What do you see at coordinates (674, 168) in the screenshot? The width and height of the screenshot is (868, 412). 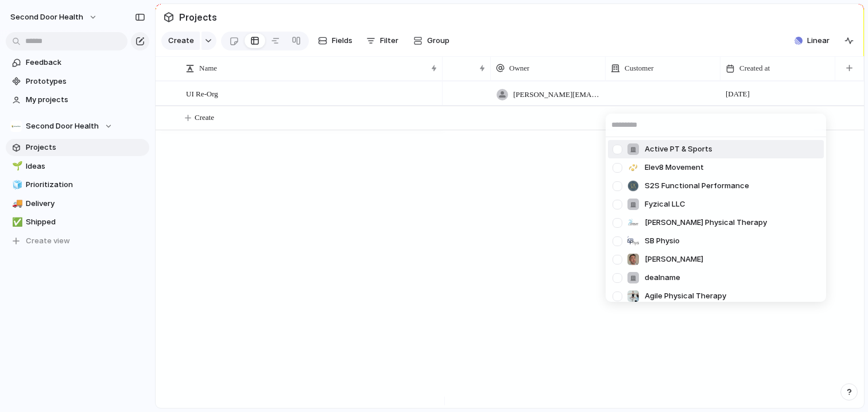 I see `span: Elev8 Movement` at bounding box center [674, 168].